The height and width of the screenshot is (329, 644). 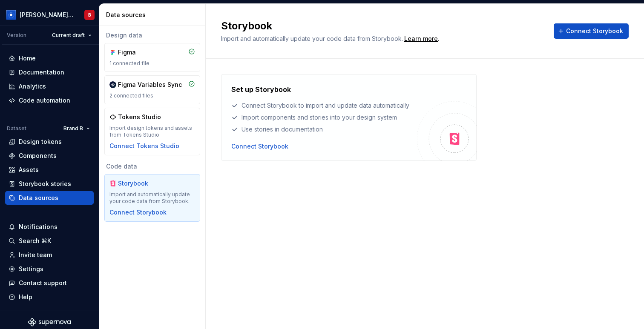 What do you see at coordinates (49, 255) in the screenshot?
I see `a: Invite team` at bounding box center [49, 255].